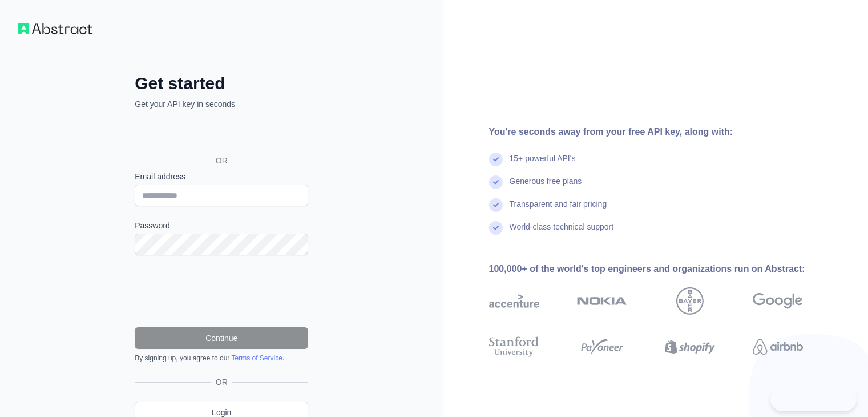 The width and height of the screenshot is (868, 417). I want to click on label: Password, so click(221, 226).